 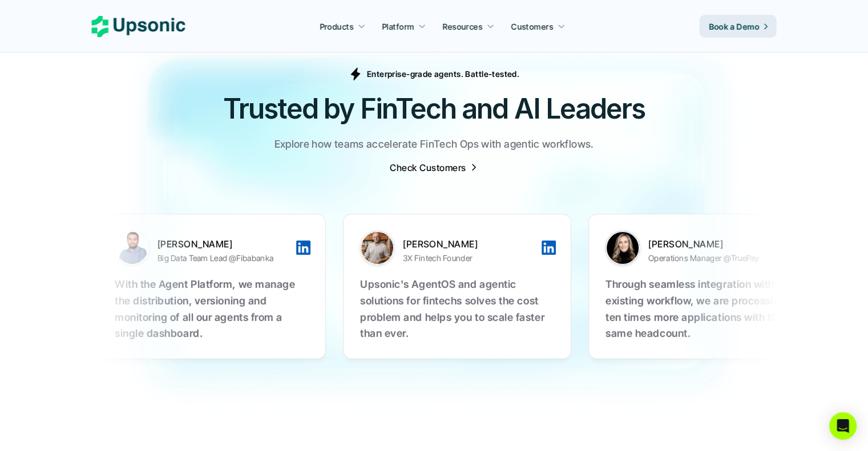 I want to click on a: Products, so click(x=342, y=26).